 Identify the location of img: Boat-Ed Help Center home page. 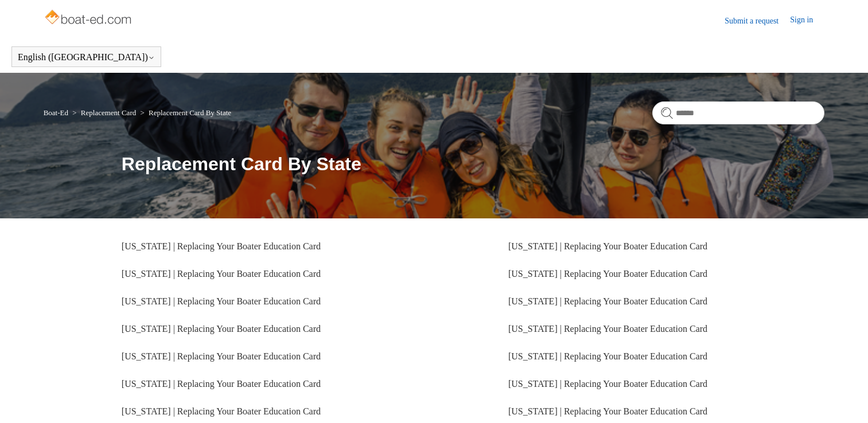
(89, 18).